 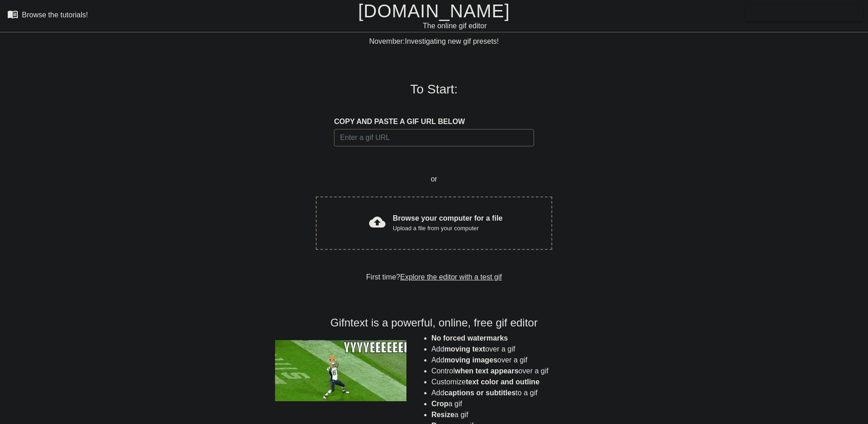 I want to click on span: text color and outline, so click(x=502, y=381).